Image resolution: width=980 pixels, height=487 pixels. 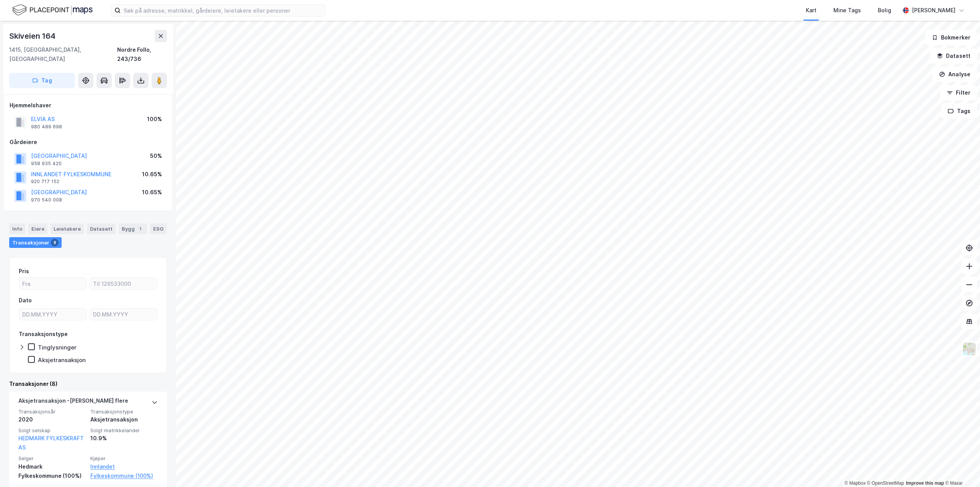 I want to click on div: 920 717 152, so click(x=45, y=182).